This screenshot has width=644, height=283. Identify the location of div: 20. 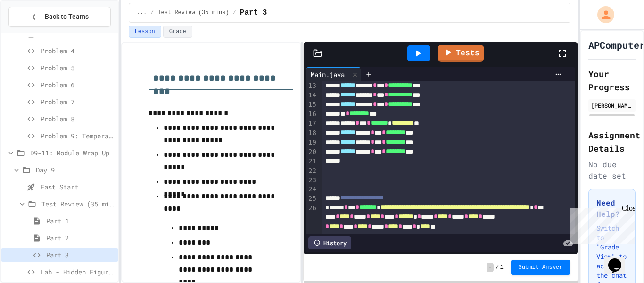
(312, 152).